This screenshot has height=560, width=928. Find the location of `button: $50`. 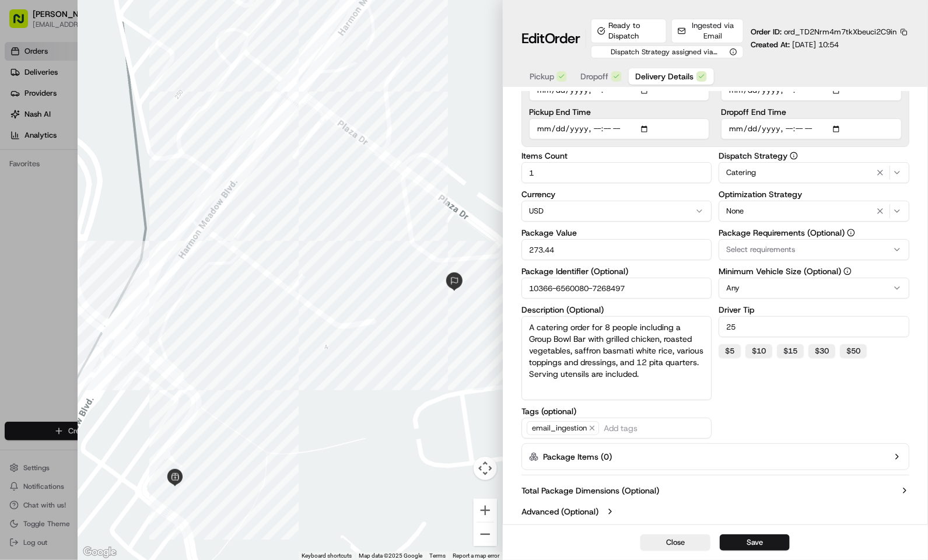

button: $50 is located at coordinates (853, 351).